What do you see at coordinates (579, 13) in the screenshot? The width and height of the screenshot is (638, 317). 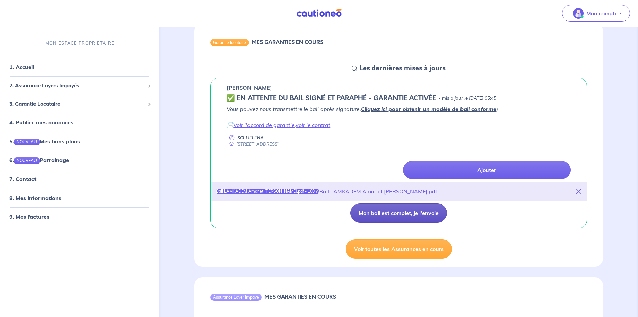 I see `img: illu_account_valid_menu.svg` at bounding box center [579, 13].